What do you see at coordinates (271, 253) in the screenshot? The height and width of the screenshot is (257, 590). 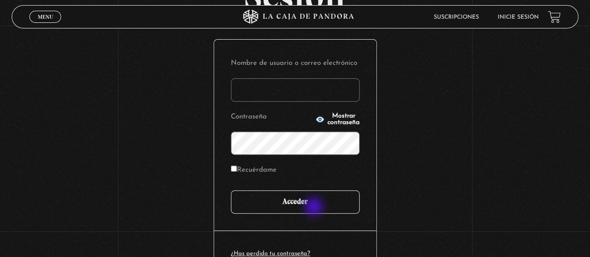 I see `a: ¿Has perdido tu contraseña?` at bounding box center [271, 253].